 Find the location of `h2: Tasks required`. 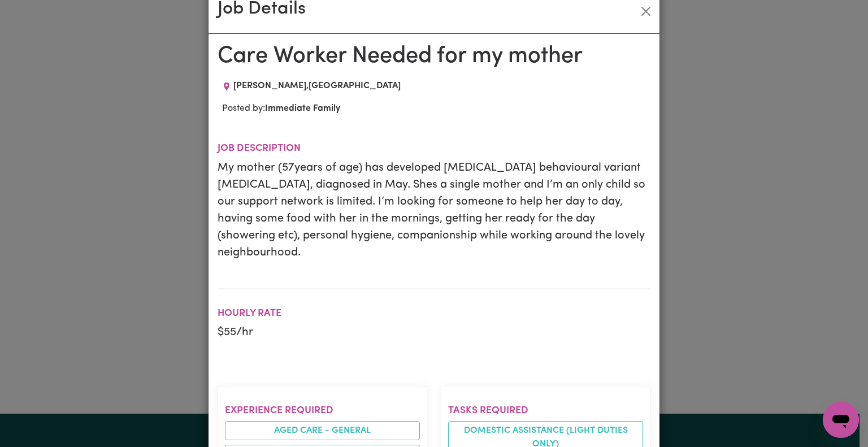

h2: Tasks required is located at coordinates (545, 410).